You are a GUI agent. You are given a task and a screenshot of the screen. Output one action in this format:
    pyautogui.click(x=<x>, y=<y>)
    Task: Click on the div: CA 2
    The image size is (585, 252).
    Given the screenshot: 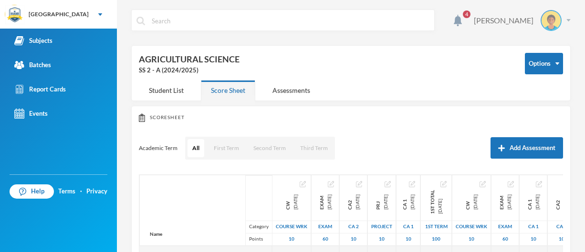 What is the action you would take?
    pyautogui.click(x=562, y=202)
    